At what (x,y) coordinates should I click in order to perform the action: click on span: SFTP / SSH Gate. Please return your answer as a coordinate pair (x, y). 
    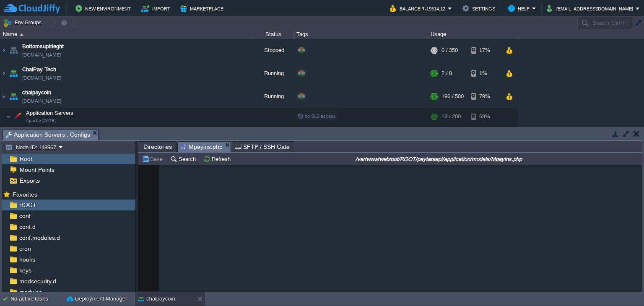
    Looking at the image, I should click on (262, 147).